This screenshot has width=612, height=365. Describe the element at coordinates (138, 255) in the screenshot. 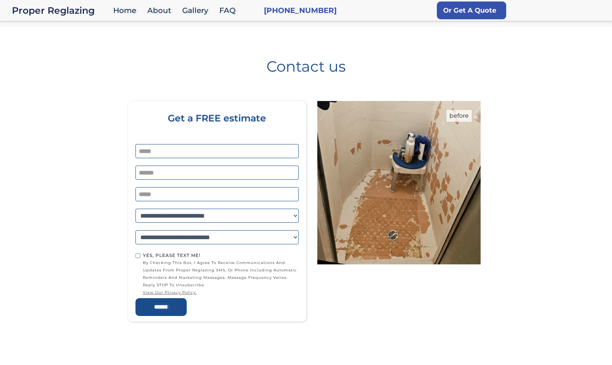

I see `input: Yes, Please text me!by checking this box, I agree to receive communications and updates from Prop...` at that location.